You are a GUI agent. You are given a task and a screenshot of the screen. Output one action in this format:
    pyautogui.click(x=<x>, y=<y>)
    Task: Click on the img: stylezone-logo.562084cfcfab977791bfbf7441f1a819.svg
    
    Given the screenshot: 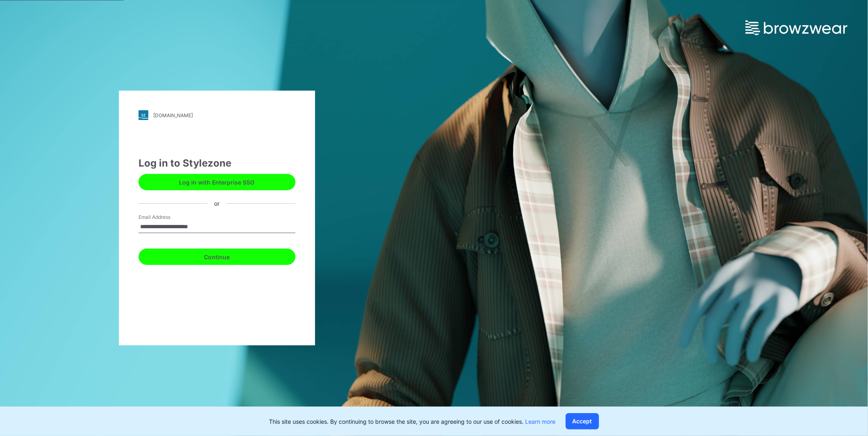 What is the action you would take?
    pyautogui.click(x=143, y=115)
    